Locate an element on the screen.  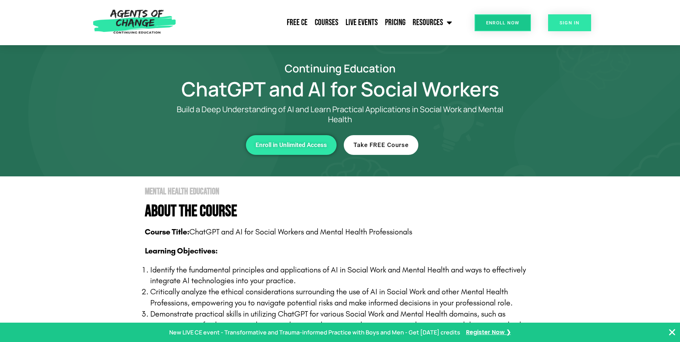
a: Pricing is located at coordinates (395, 23).